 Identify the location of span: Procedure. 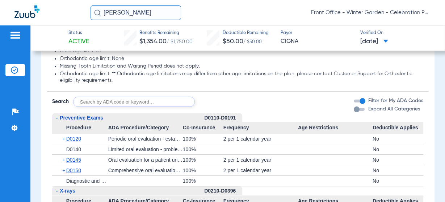
(80, 128).